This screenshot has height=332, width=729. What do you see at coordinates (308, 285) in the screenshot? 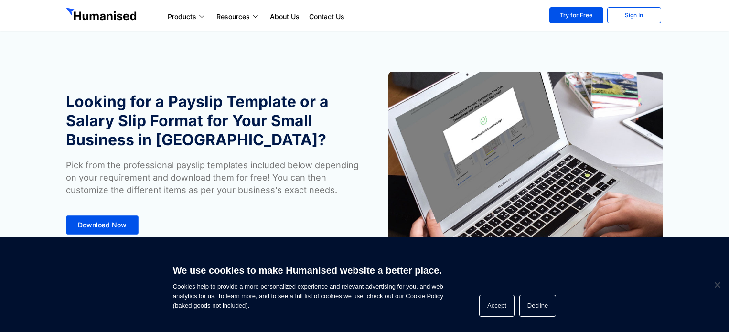
I see `span: Cookies help to provide a more personalized experience and relevant advertising for you, and web ...` at bounding box center [308, 285].